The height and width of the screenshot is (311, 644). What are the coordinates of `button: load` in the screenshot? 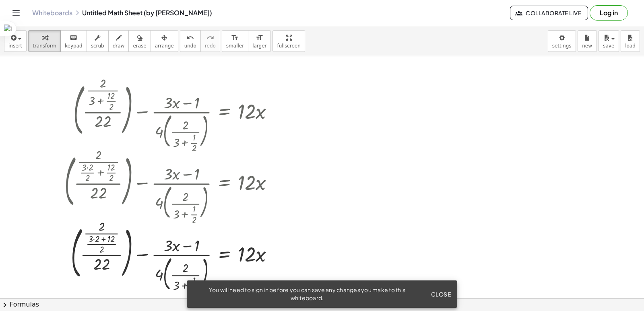 It's located at (631, 41).